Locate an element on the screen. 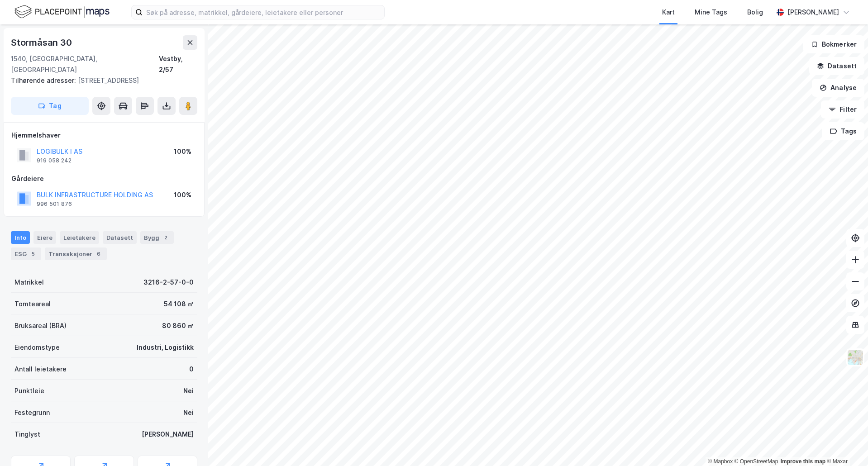 Image resolution: width=868 pixels, height=466 pixels. button: Filter is located at coordinates (843, 110).